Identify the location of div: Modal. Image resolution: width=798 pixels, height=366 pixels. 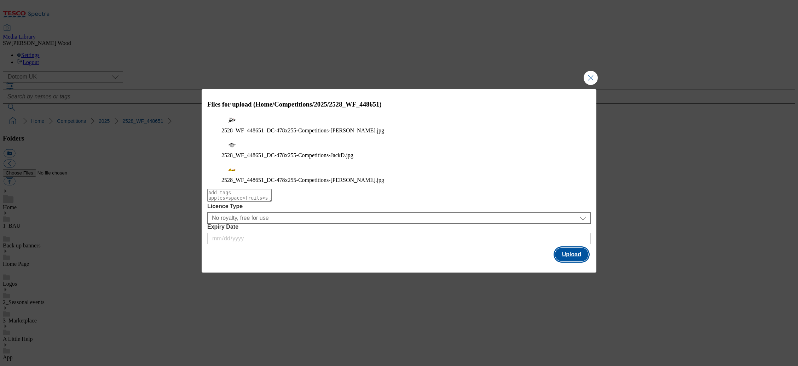
(399, 181).